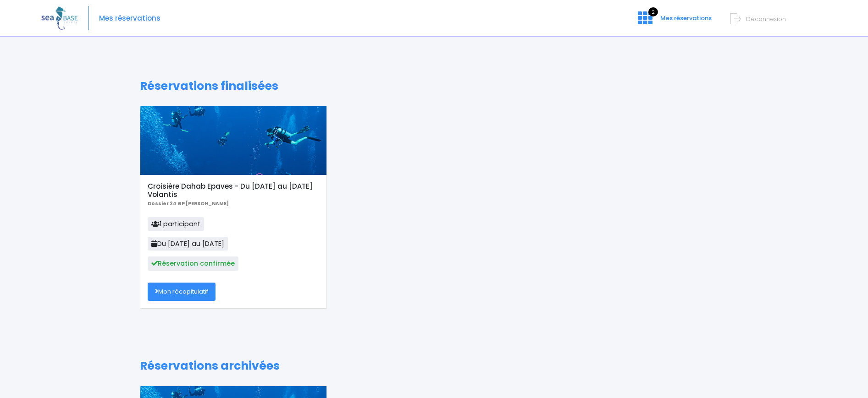  Describe the element at coordinates (653, 12) in the screenshot. I see `span: 2` at that location.